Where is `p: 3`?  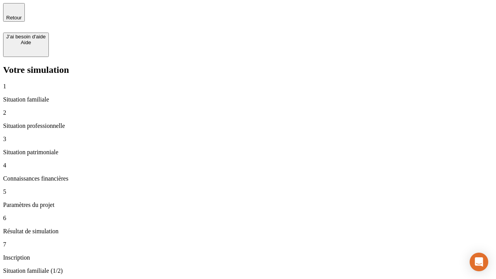 p: 3 is located at coordinates (248, 139).